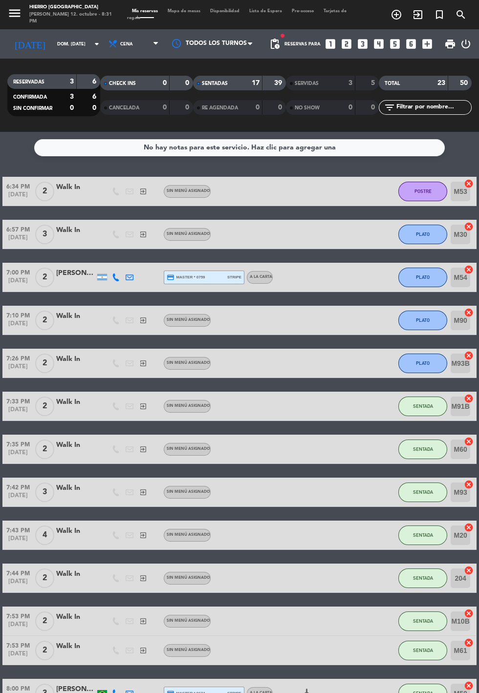  Describe the element at coordinates (127, 44) in the screenshot. I see `span: Cena` at that location.